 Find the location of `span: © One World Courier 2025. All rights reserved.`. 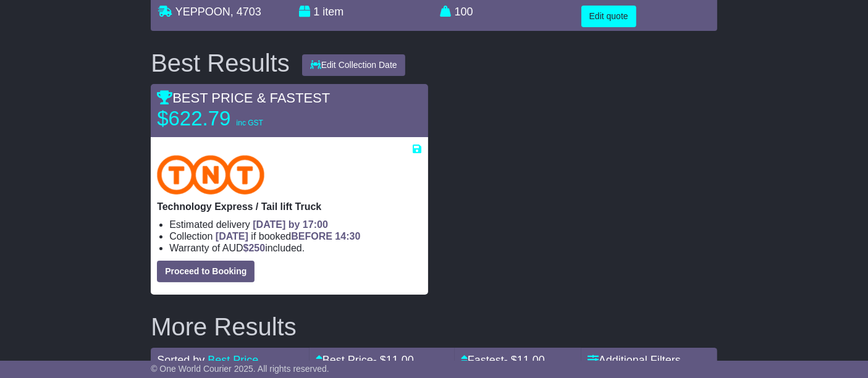

span: © One World Courier 2025. All rights reserved. is located at coordinates (240, 369).